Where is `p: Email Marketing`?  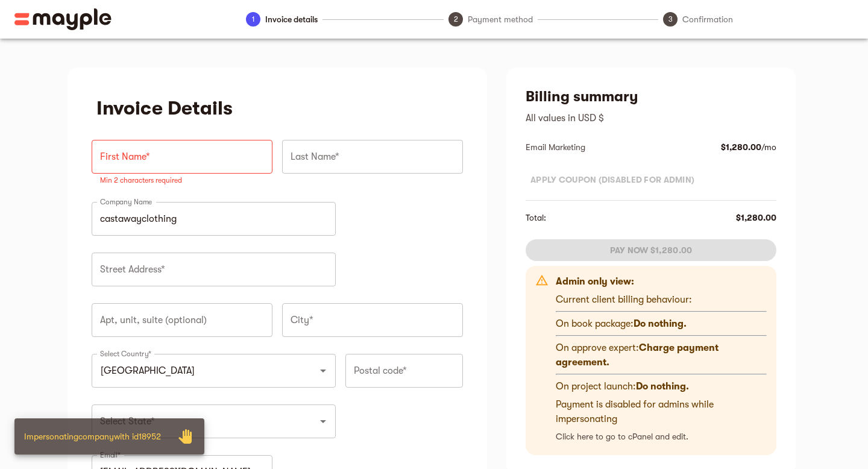 p: Email Marketing is located at coordinates (555, 147).